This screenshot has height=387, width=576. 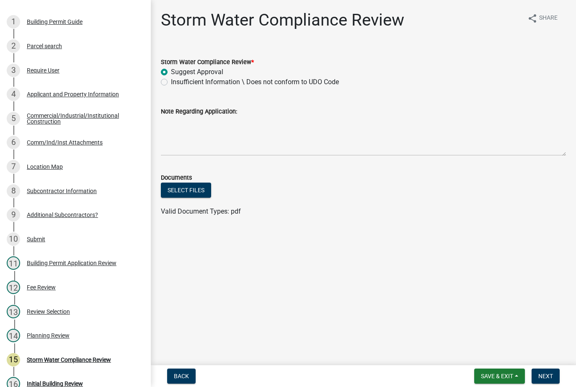 What do you see at coordinates (545, 376) in the screenshot?
I see `button: Next` at bounding box center [545, 376].